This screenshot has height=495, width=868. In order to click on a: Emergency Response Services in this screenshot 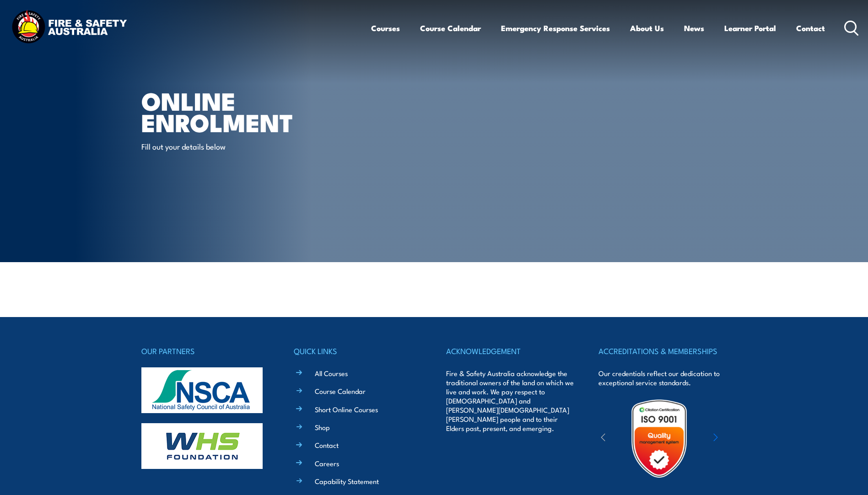, I will do `click(555, 28)`.